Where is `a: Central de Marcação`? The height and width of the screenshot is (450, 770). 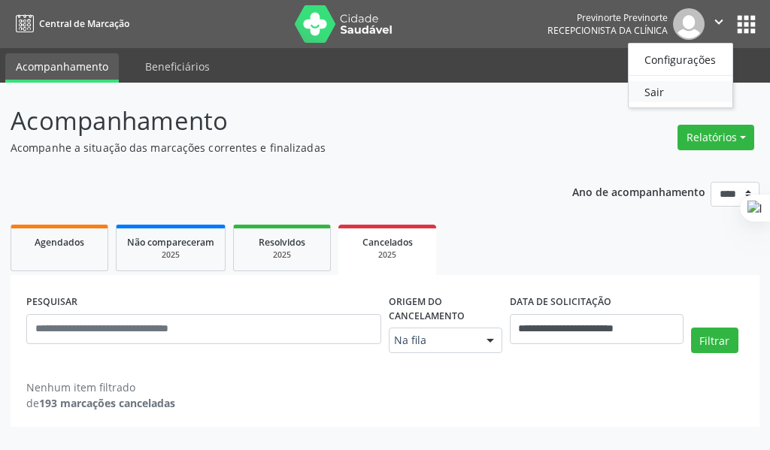 a: Central de Marcação is located at coordinates (70, 23).